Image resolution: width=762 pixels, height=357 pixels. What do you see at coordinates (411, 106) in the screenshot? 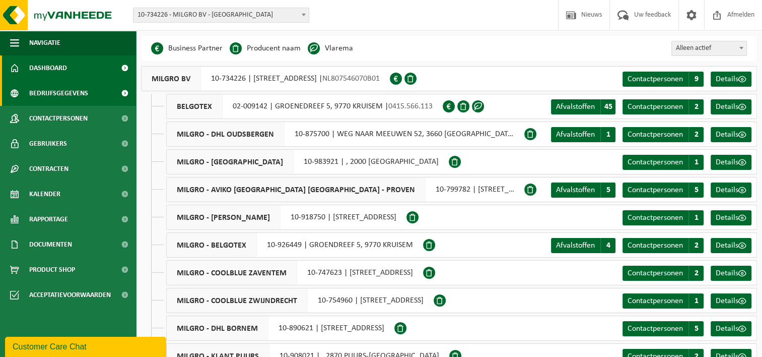
I see `span: 0415.566.113` at bounding box center [411, 106].